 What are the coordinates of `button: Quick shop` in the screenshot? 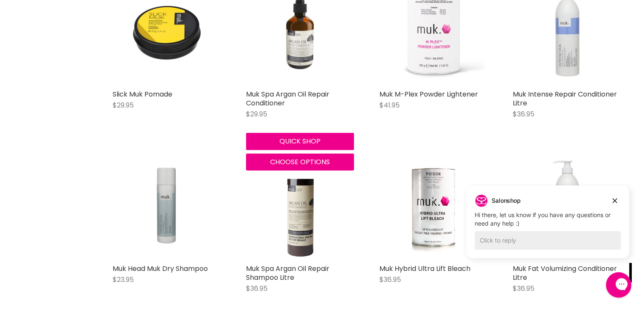 It's located at (300, 141).